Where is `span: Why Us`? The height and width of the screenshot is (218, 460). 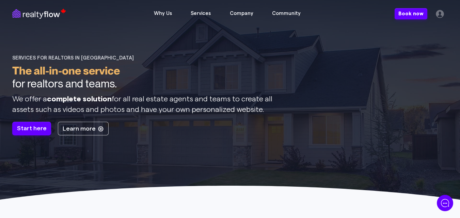 span: Why Us is located at coordinates (163, 14).